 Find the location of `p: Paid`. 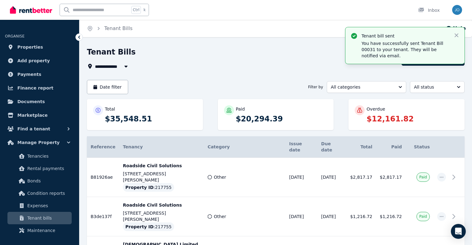

p: Paid is located at coordinates (240, 109).